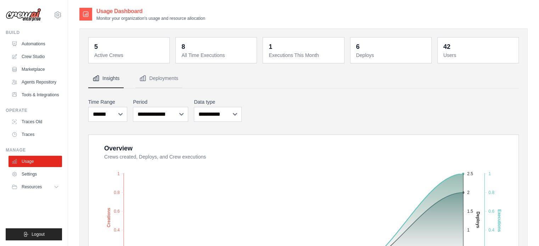 The image size is (539, 246). Describe the element at coordinates (304, 55) in the screenshot. I see `dt: Executions This Month` at that location.